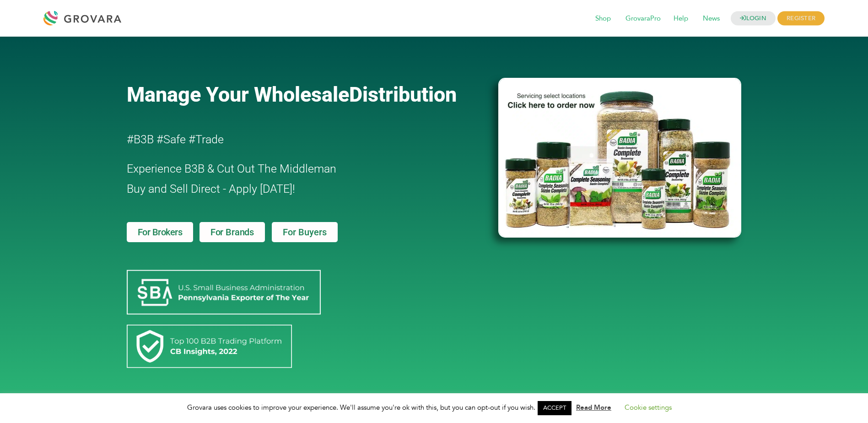 This screenshot has width=868, height=423. I want to click on a: Manage Your WholesaleDistribution, so click(305, 95).